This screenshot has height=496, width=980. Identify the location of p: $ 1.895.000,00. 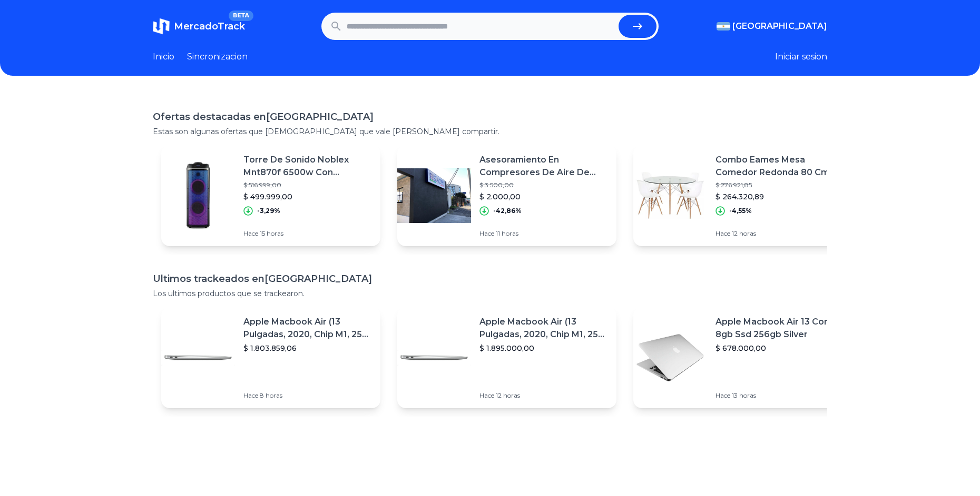
(544, 348).